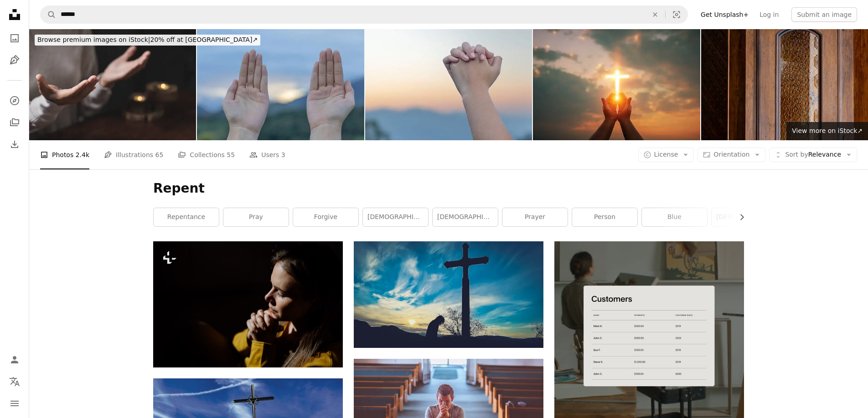 The height and width of the screenshot is (418, 868). What do you see at coordinates (827, 131) in the screenshot?
I see `a: View more on iStock↗` at bounding box center [827, 131].